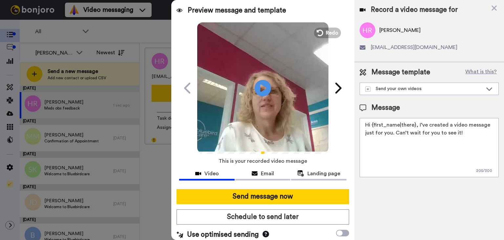 Image resolution: width=504 pixels, height=240 pixels. Describe the element at coordinates (223, 234) in the screenshot. I see `span: Use optimised sending` at that location.